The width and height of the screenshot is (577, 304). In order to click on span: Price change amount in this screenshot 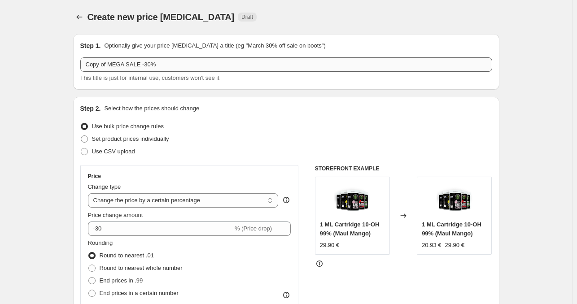, I will do `click(115, 215)`.